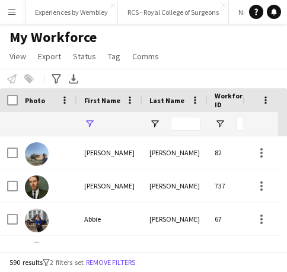  I want to click on img: Aaron Desiano, so click(37, 154).